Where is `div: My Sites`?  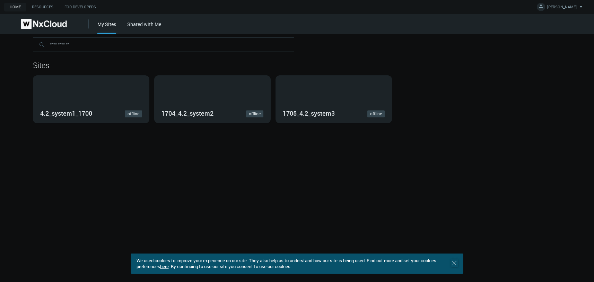
div: My Sites is located at coordinates (107, 27).